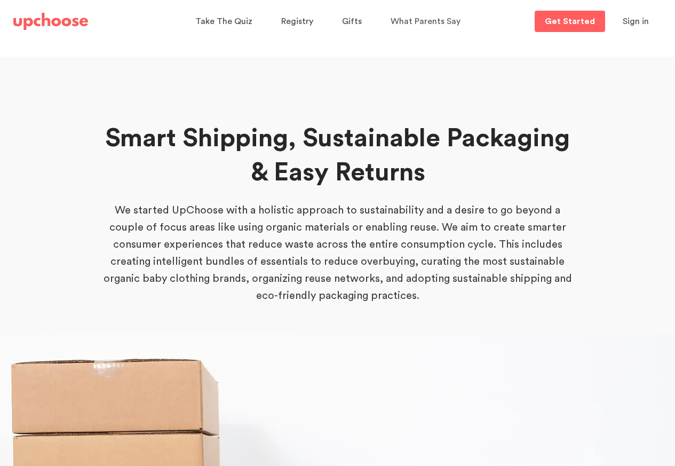 This screenshot has width=675, height=466. Describe the element at coordinates (225, 21) in the screenshot. I see `a: Take The Quiz` at that location.